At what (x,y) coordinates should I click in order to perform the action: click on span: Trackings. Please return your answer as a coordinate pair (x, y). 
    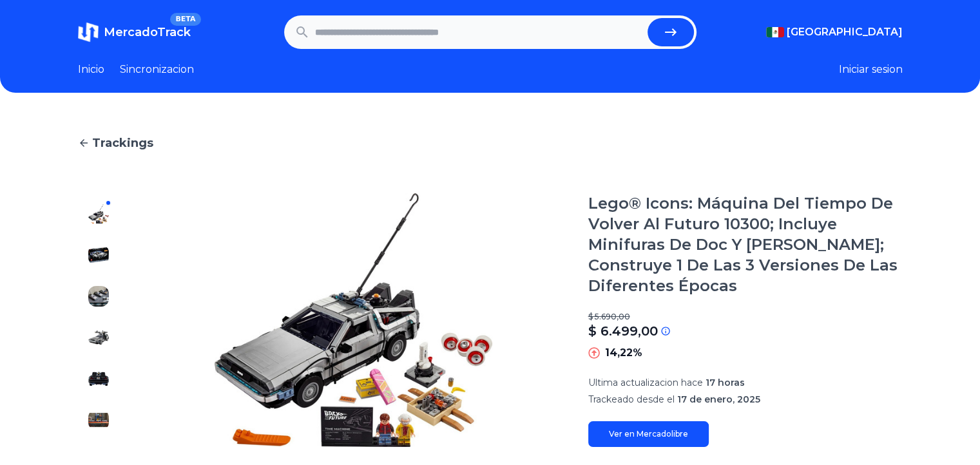
    Looking at the image, I should click on (123, 143).